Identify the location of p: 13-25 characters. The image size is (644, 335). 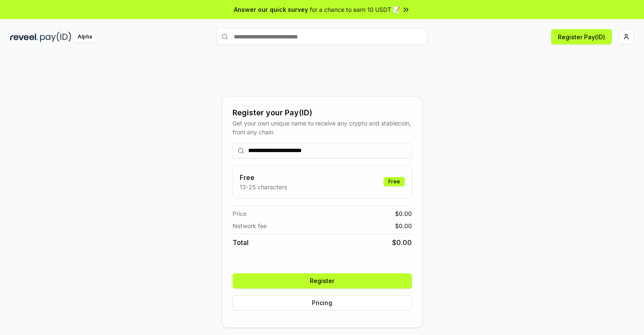
(263, 187).